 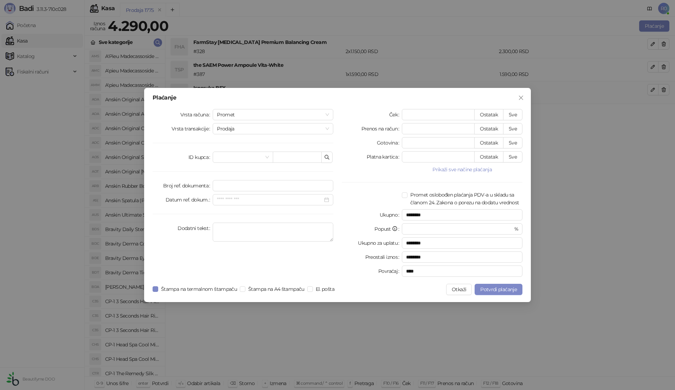 What do you see at coordinates (499, 289) in the screenshot?
I see `button: Potvrdi plaćanje` at bounding box center [499, 289].